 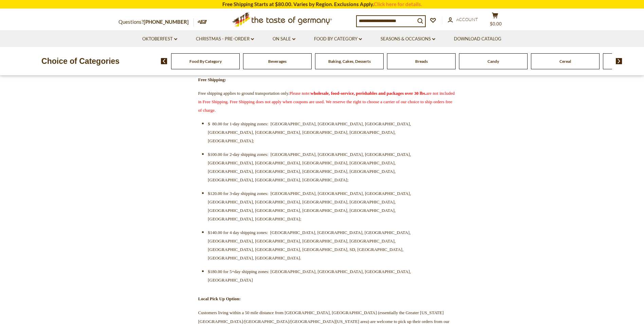 What do you see at coordinates (421, 61) in the screenshot?
I see `a: Breads` at bounding box center [421, 61].